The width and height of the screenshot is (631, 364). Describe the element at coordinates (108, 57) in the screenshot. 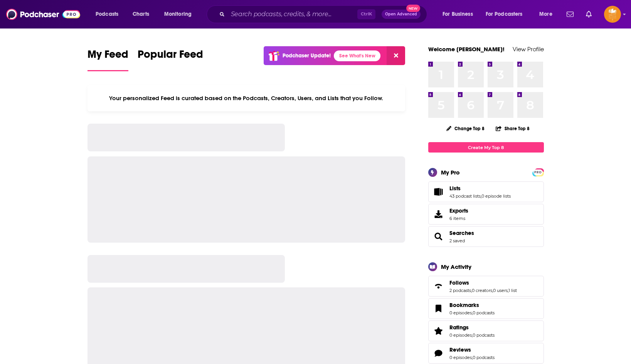

I see `span: My Feed` at that location.